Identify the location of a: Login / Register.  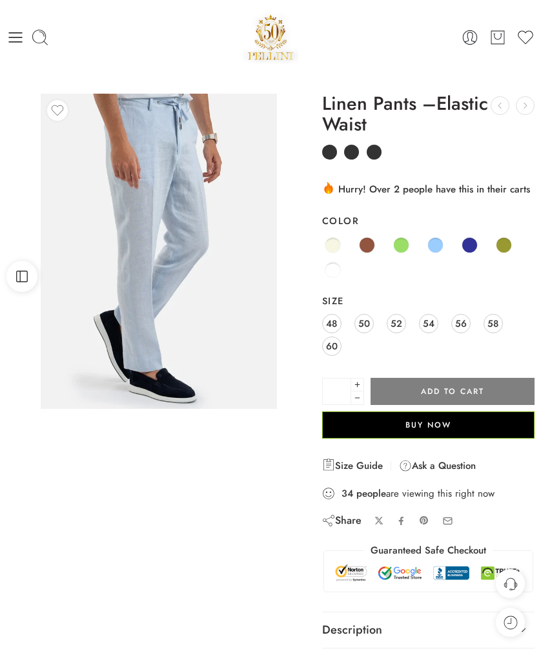
(470, 37).